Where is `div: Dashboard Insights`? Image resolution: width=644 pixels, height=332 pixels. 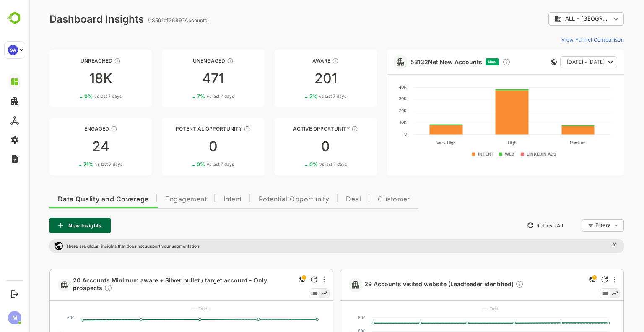 div: Dashboard Insights is located at coordinates (67, 19).